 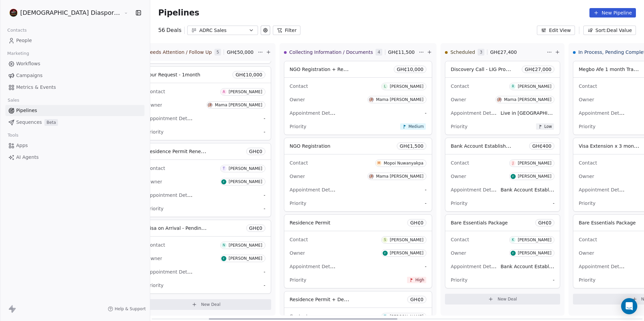 What do you see at coordinates (310, 223) in the screenshot?
I see `span: Residence Permit` at bounding box center [310, 223].